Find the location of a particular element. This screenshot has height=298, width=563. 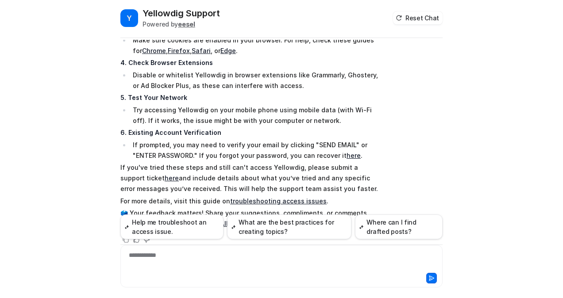

strong: 6. Existing Account Verification is located at coordinates (171, 132).